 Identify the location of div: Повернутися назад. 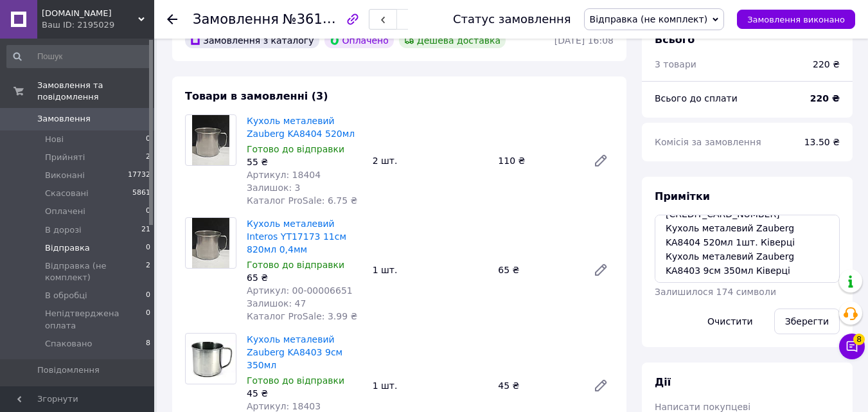
(172, 19).